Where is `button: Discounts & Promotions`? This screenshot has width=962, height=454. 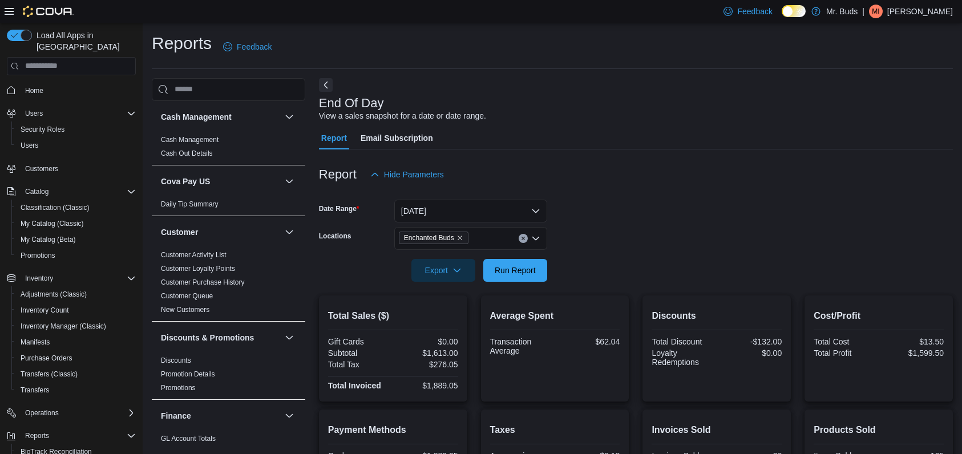
button: Discounts & Promotions is located at coordinates (289, 338).